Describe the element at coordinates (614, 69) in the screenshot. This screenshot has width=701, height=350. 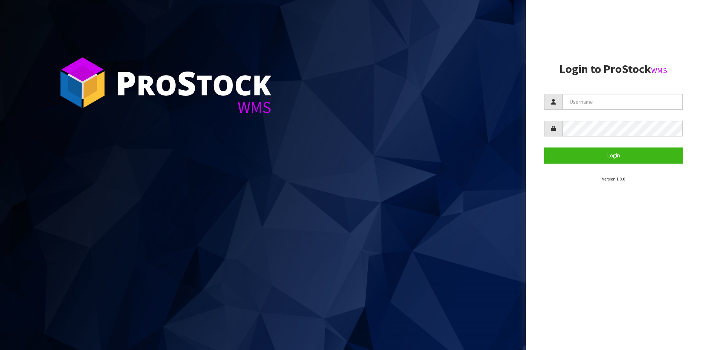
I see `h2: Login to ProStock` at that location.